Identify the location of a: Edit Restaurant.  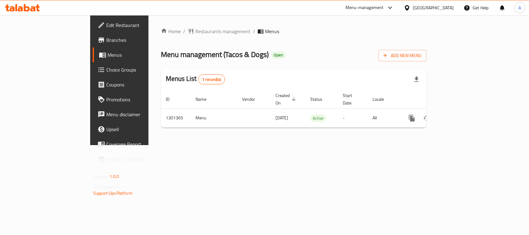
(135, 25).